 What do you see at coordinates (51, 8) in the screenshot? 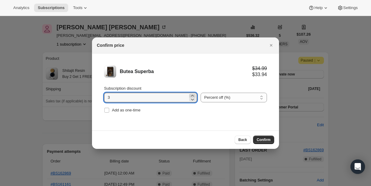
I see `span: Subscriptions` at bounding box center [51, 8].